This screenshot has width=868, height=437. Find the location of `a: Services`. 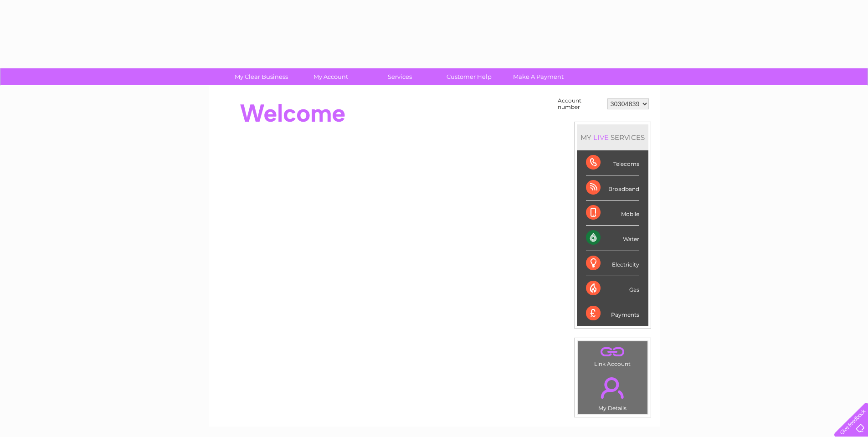

a: Services is located at coordinates (399, 77).